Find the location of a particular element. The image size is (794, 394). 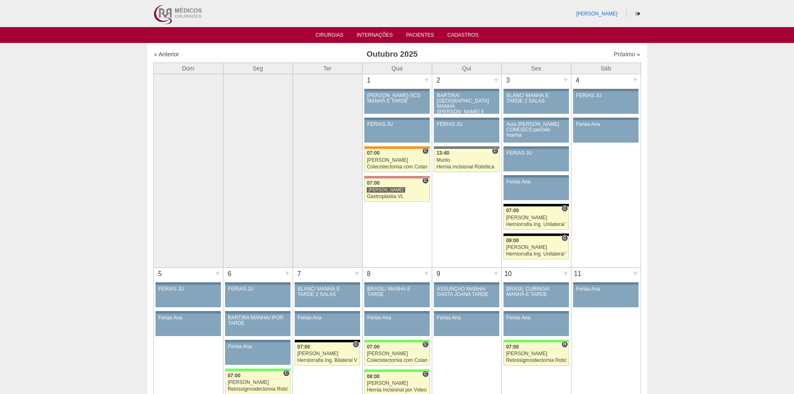

a: Internações is located at coordinates (375, 36).